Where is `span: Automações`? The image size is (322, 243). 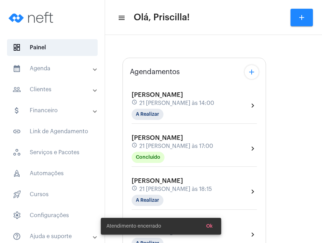
span: Automações is located at coordinates (52, 174).